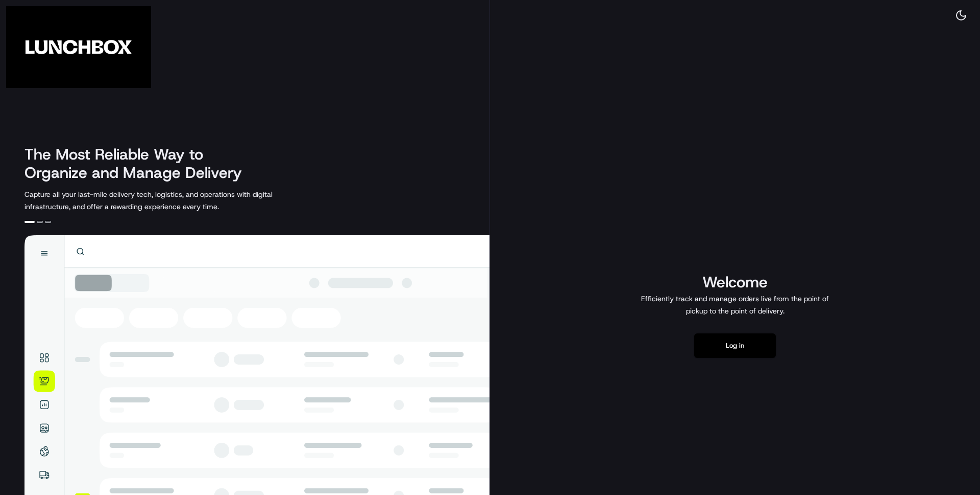 Image resolution: width=980 pixels, height=495 pixels. I want to click on img: Company Logo, so click(78, 47).